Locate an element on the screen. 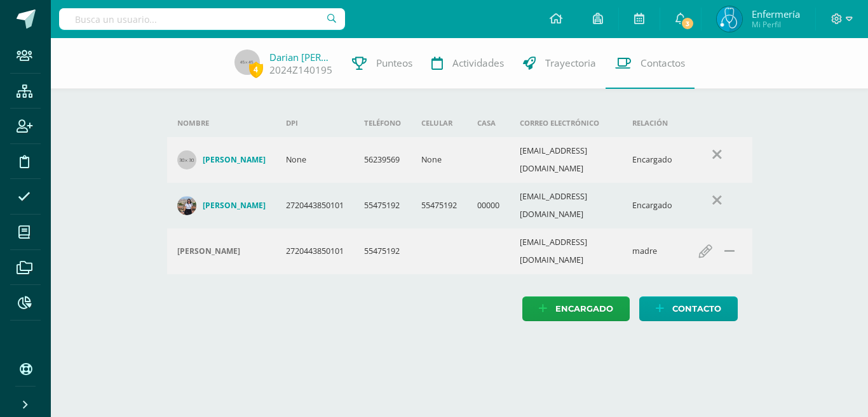 The width and height of the screenshot is (868, 417). span: Encargado is located at coordinates (584, 309).